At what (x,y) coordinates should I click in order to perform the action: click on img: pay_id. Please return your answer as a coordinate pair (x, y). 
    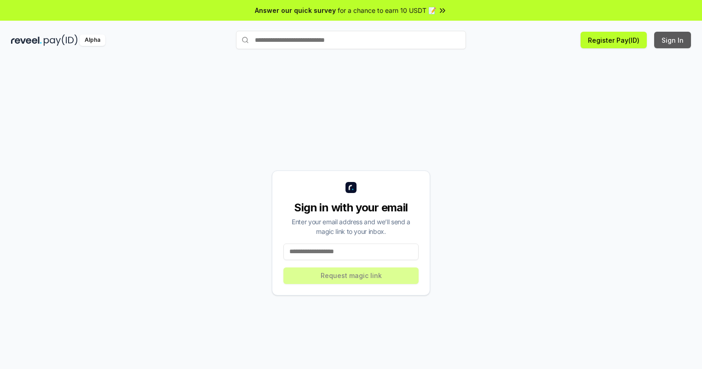
    Looking at the image, I should click on (61, 40).